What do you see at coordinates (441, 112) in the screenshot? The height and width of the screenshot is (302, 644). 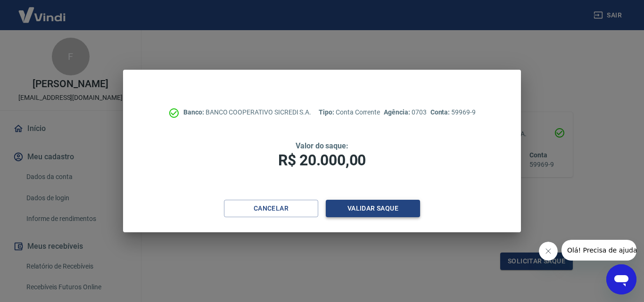 I see `span: Conta:` at bounding box center [441, 112].